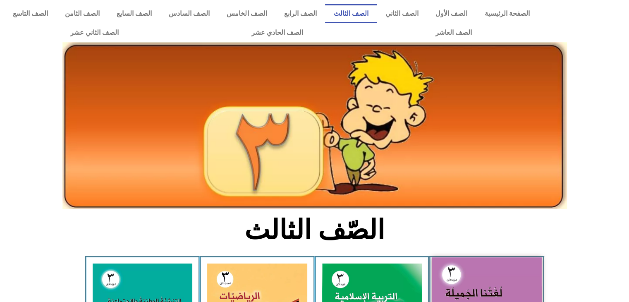 The image size is (629, 302). What do you see at coordinates (351, 14) in the screenshot?
I see `a: الصف الثالث` at bounding box center [351, 14].